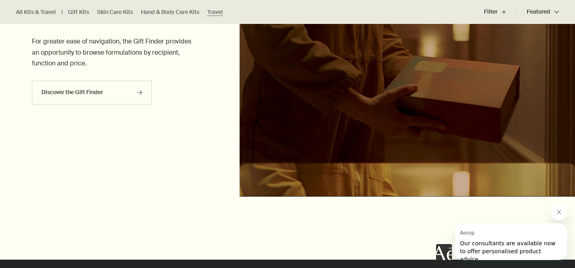  What do you see at coordinates (52, 28) in the screenshot?
I see `span: Our consultants are available now to offer personalised product advice.` at bounding box center [52, 28].